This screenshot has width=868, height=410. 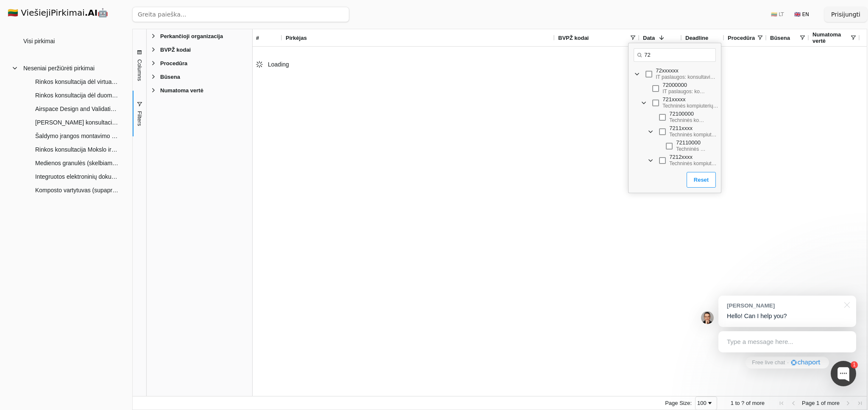 What do you see at coordinates (139, 70) in the screenshot?
I see `span: Columns` at bounding box center [139, 70].